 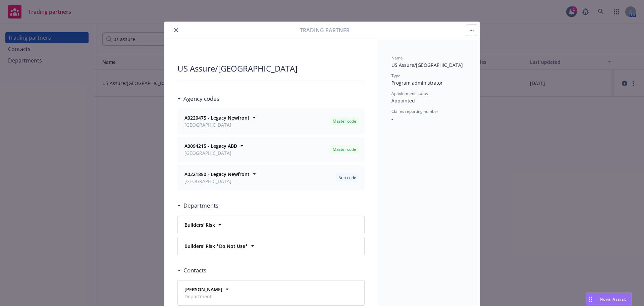 I want to click on span: Nova Assist, so click(x=613, y=299).